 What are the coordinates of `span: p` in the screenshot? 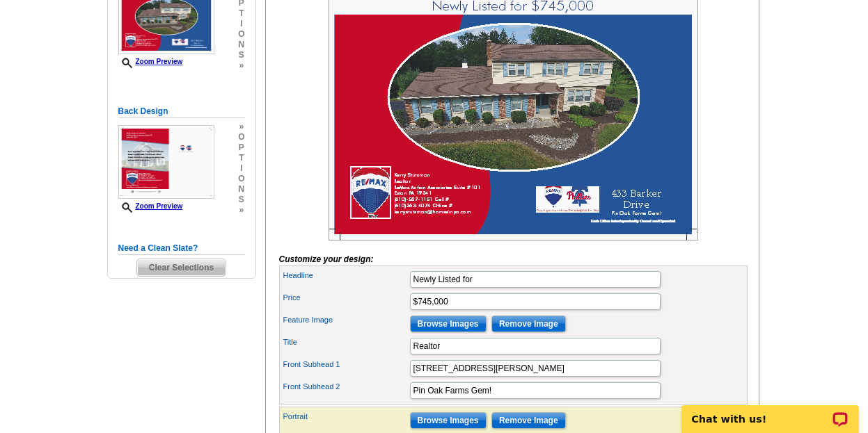 It's located at (241, 148).